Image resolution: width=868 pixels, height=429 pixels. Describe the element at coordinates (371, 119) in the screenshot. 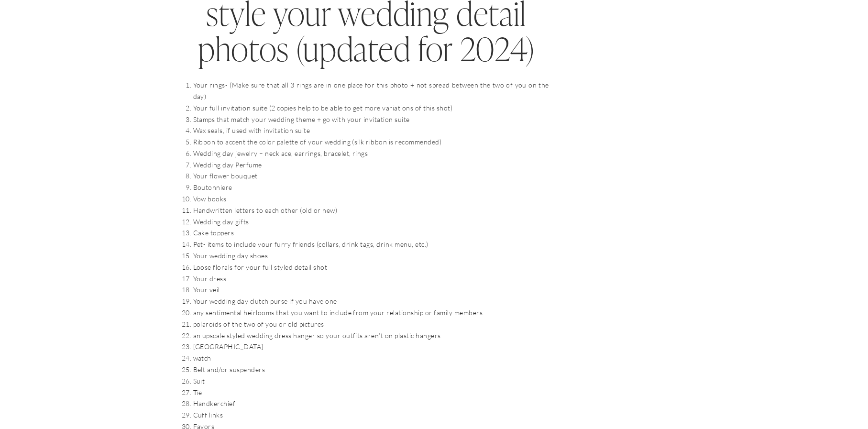

I see `li: Stamps that match your wedding theme + go with your invitation suite` at that location.